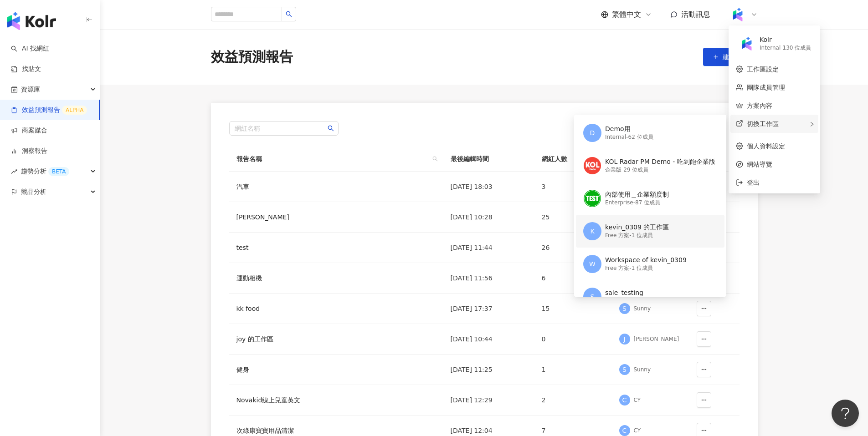  What do you see at coordinates (593, 133) in the screenshot?
I see `span: D` at bounding box center [593, 133].